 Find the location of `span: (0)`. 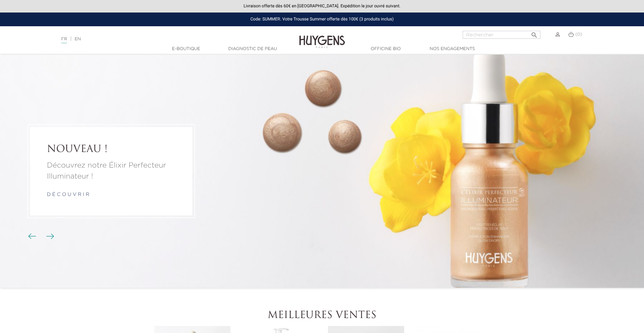

span: (0) is located at coordinates (579, 34).